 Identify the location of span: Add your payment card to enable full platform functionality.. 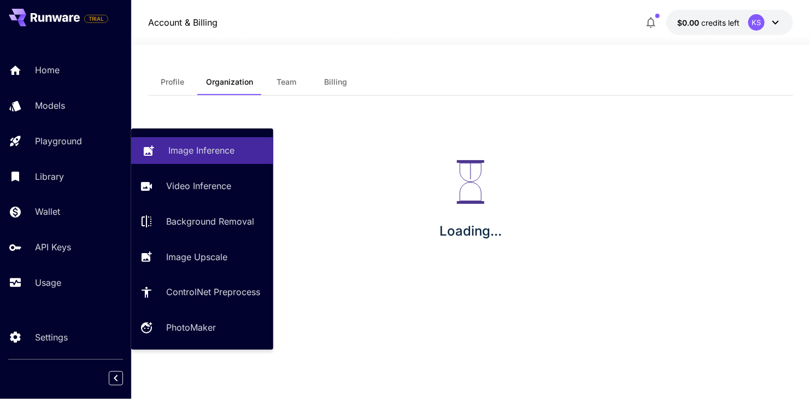
(96, 19).